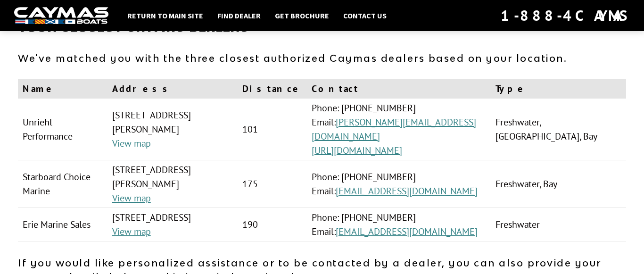  What do you see at coordinates (566, 15) in the screenshot?
I see `div: 1-888-4CAYMAS` at bounding box center [566, 15].